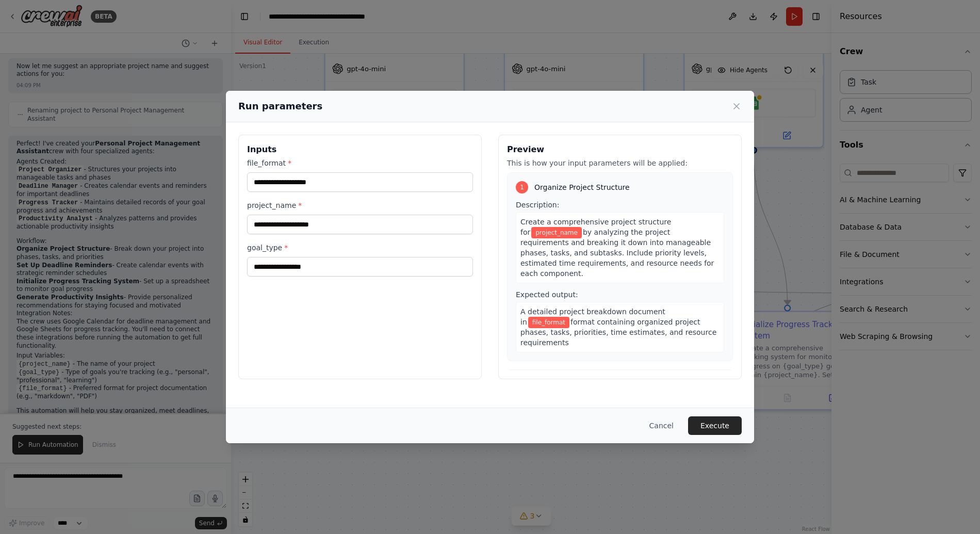  Describe the element at coordinates (617, 253) in the screenshot. I see `span: by analyzing the project requirements and breaking it down into manageable phases, tasks, and sub...` at that location.